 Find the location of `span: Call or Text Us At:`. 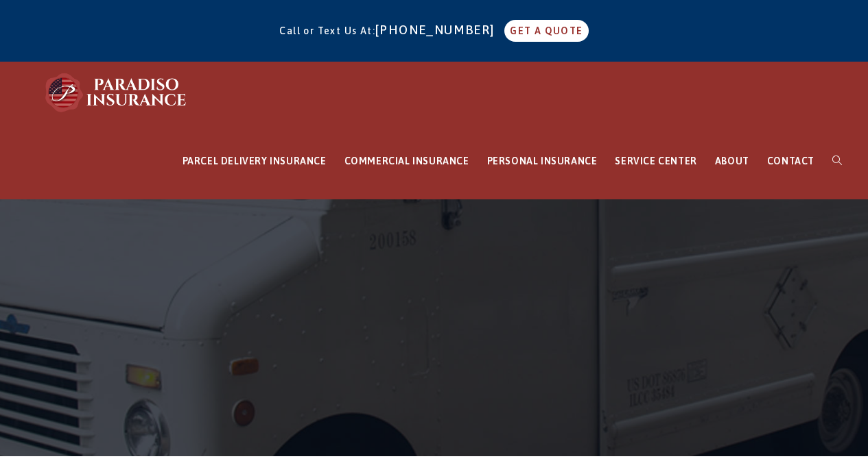

span: Call or Text Us At: is located at coordinates (327, 31).